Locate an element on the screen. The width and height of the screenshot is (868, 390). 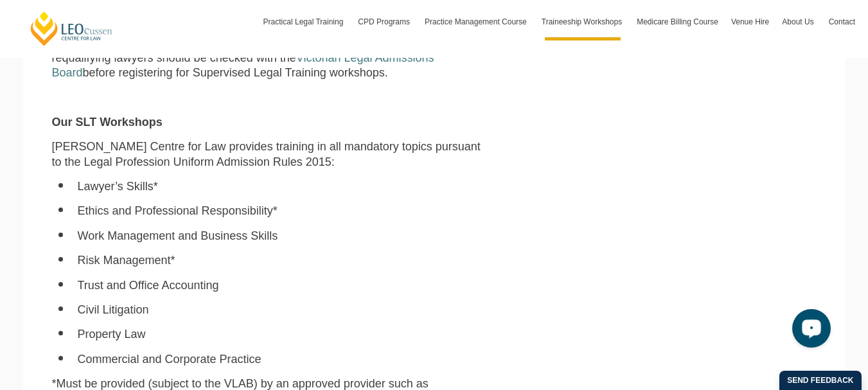
a: About Us is located at coordinates (799, 22).